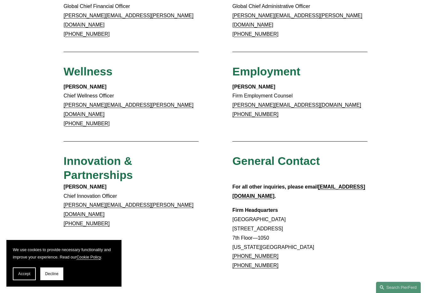  Describe the element at coordinates (300, 101) in the screenshot. I see `p: Firm Employment Counsel` at that location.